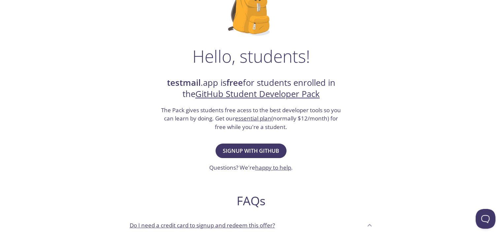 This screenshot has height=232, width=502. Describe the element at coordinates (235, 83) in the screenshot. I see `strong: free` at that location.